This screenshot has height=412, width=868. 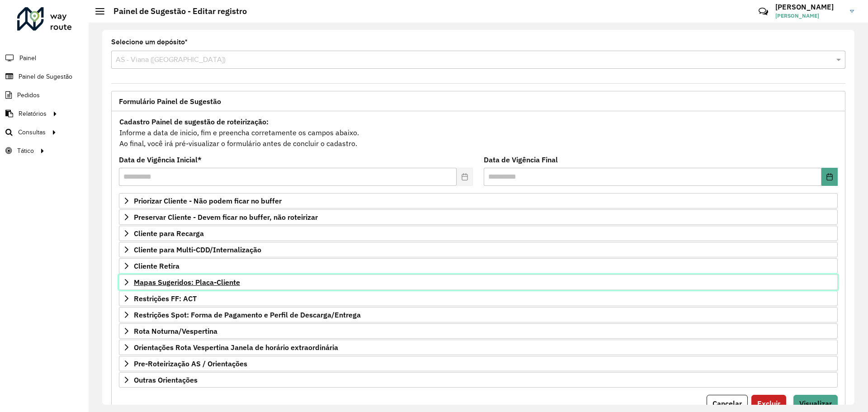 What do you see at coordinates (194, 121) in the screenshot?
I see `strong: Cadastro Painel de sugestão de roteirização:` at bounding box center [194, 121].